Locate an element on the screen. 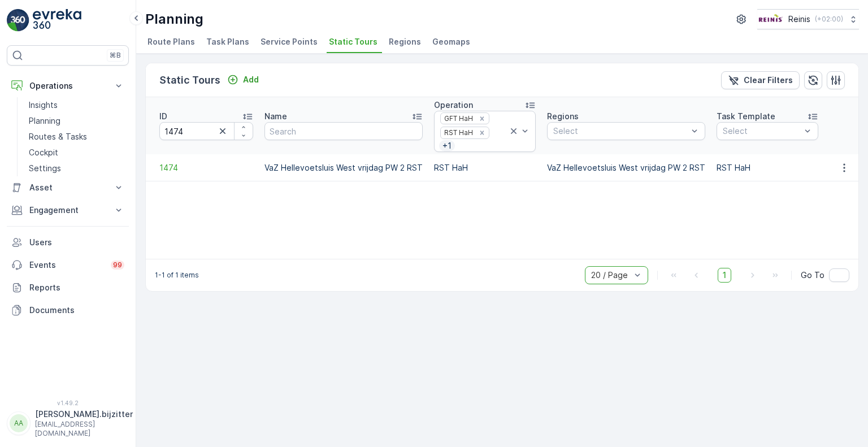  a: Cockpit is located at coordinates (77, 153).